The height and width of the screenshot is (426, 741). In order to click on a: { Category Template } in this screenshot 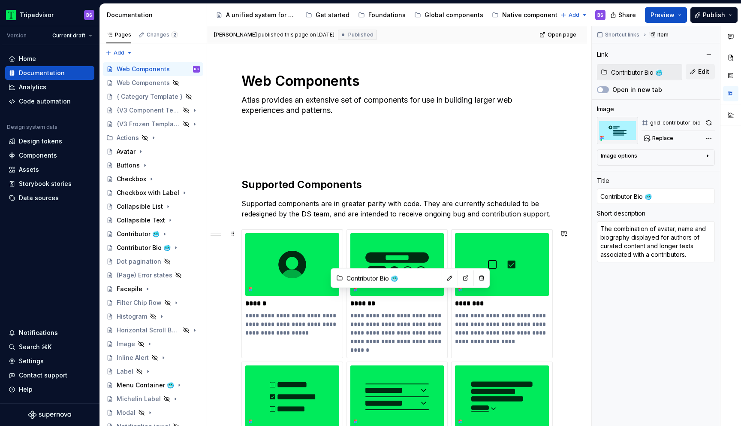, I will do `click(153, 97)`.